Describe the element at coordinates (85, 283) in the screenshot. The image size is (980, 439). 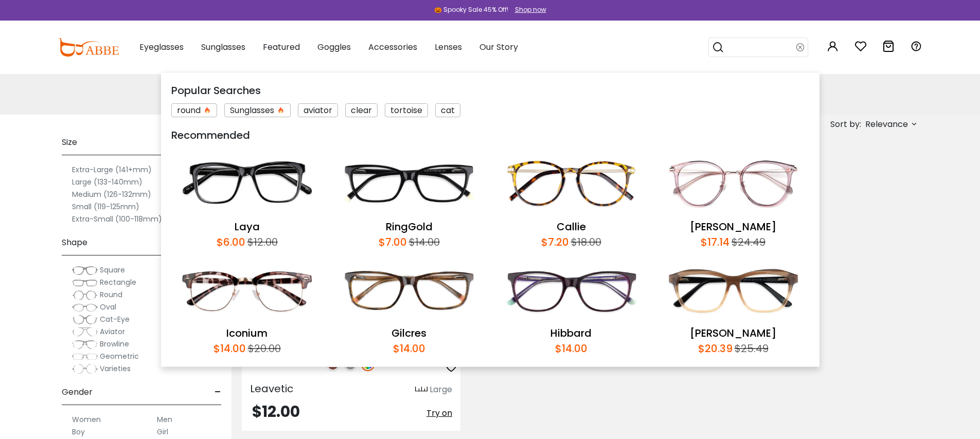
I see `img: Rectangle.png` at that location.